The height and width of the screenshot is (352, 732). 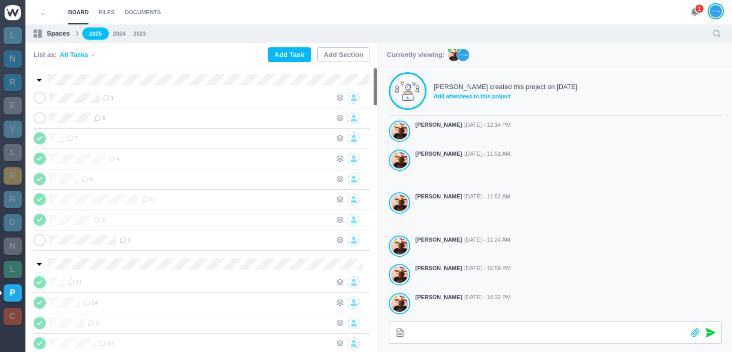 I want to click on img: AL, so click(x=454, y=55).